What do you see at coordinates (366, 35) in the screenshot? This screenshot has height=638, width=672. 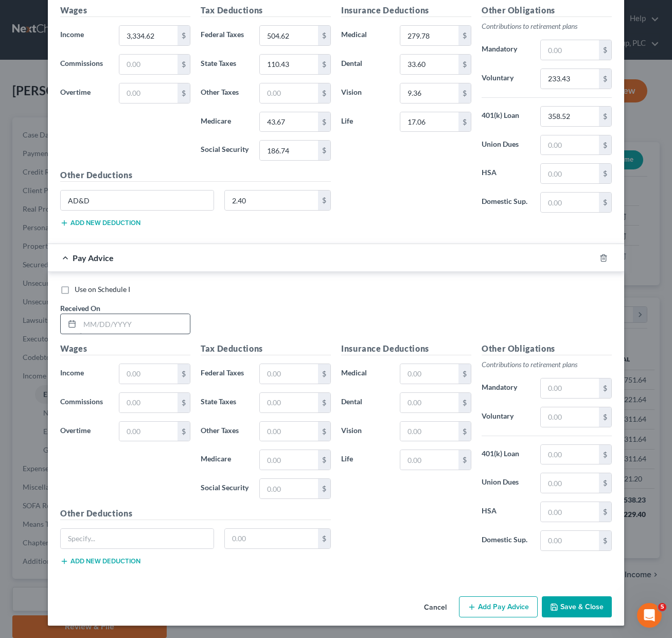 I see `label: Medical` at bounding box center [366, 35].